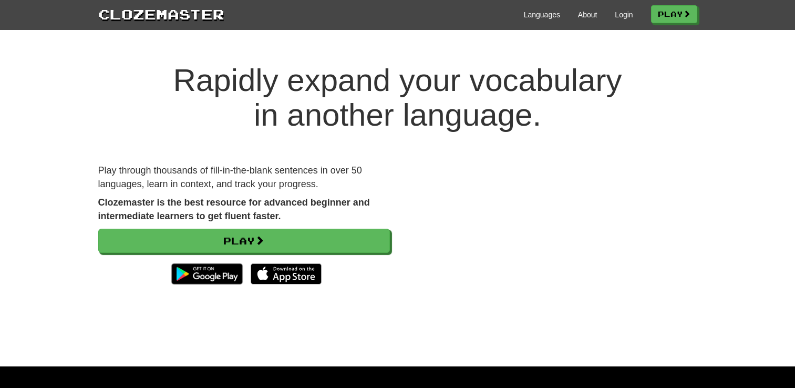 Image resolution: width=795 pixels, height=388 pixels. What do you see at coordinates (286, 274) in the screenshot?
I see `img: Download_on_the_App_Store_Badge_US-UK_135x40-25178aeef6eb6b83b96f5f2d004eda3bffbb37122de64afbaef7...` at bounding box center [286, 274].